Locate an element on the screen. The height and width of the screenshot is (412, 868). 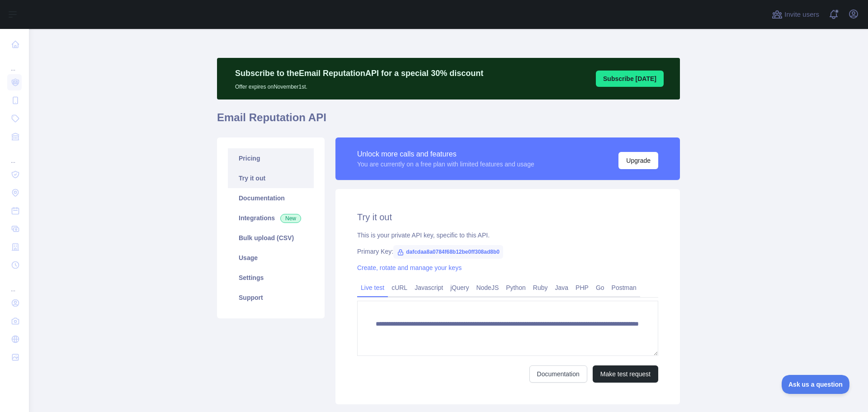
a: Support is located at coordinates (271, 297).